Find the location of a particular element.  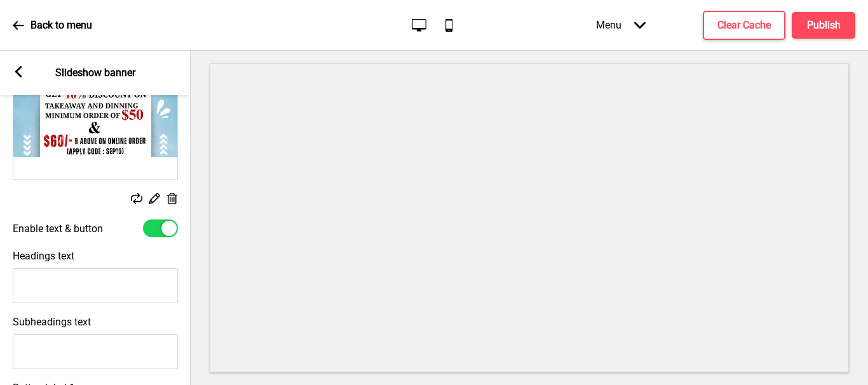

a: Back to menu is located at coordinates (52, 25).